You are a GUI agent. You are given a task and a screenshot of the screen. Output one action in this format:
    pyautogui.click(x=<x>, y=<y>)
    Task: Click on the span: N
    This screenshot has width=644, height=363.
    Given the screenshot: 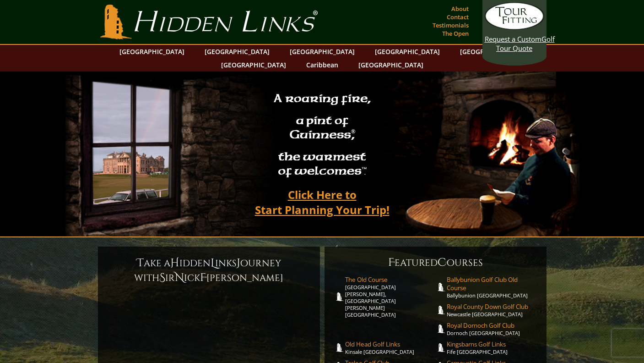 What is the action you would take?
    pyautogui.click(x=180, y=278)
    